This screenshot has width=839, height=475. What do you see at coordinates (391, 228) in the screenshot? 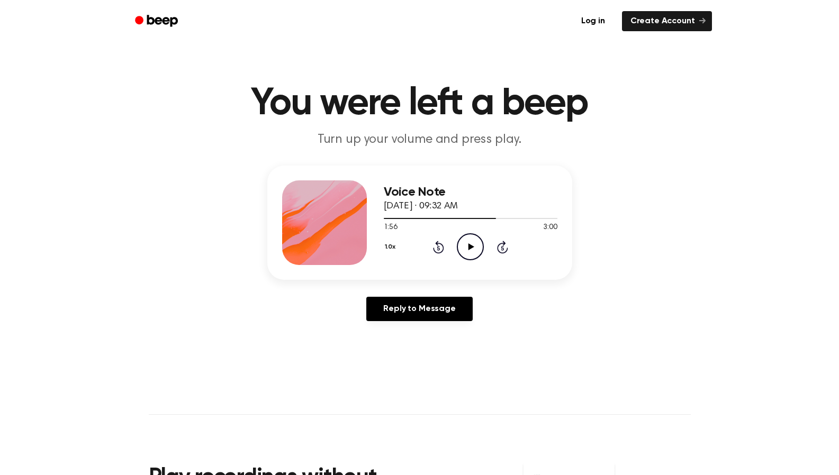
I see `span: 1:56` at bounding box center [391, 228].